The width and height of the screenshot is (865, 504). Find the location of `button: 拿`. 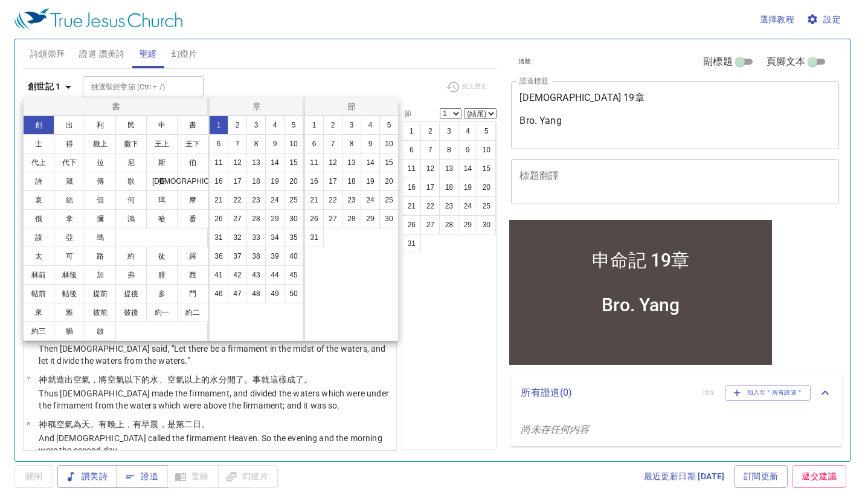

button: 拿 is located at coordinates (69, 219).